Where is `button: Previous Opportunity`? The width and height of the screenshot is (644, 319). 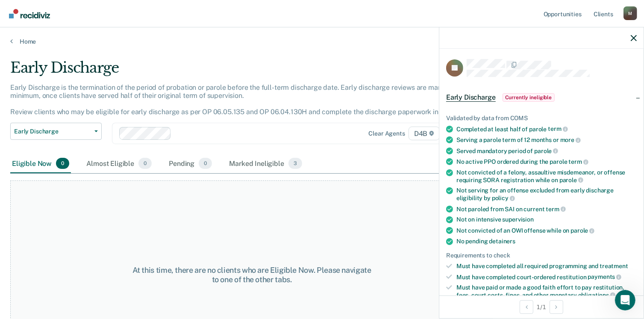 button: Previous Opportunity is located at coordinates (527, 307).